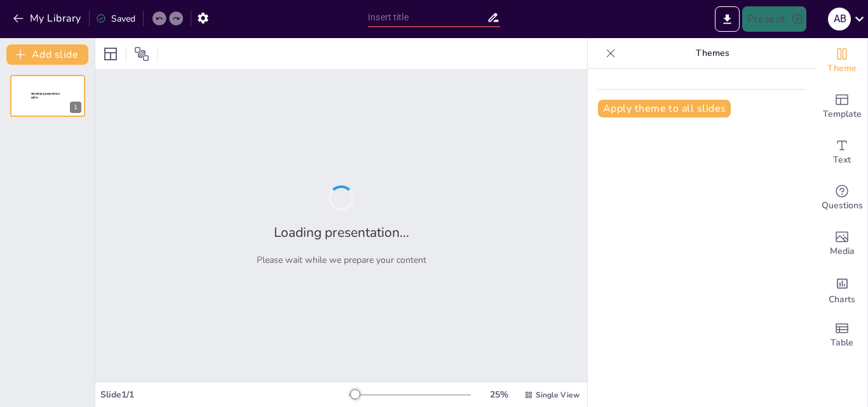 Image resolution: width=868 pixels, height=407 pixels. What do you see at coordinates (842, 152) in the screenshot?
I see `div: Add text boxes` at bounding box center [842, 152].